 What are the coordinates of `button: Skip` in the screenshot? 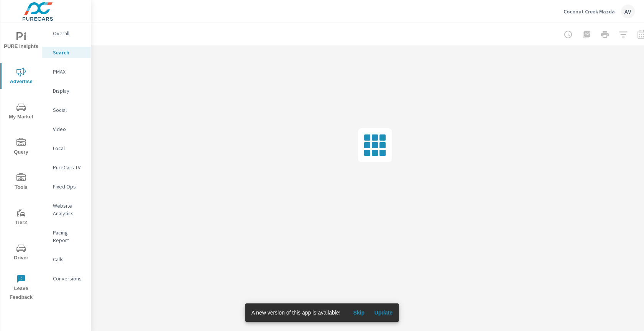 It's located at (359, 313).